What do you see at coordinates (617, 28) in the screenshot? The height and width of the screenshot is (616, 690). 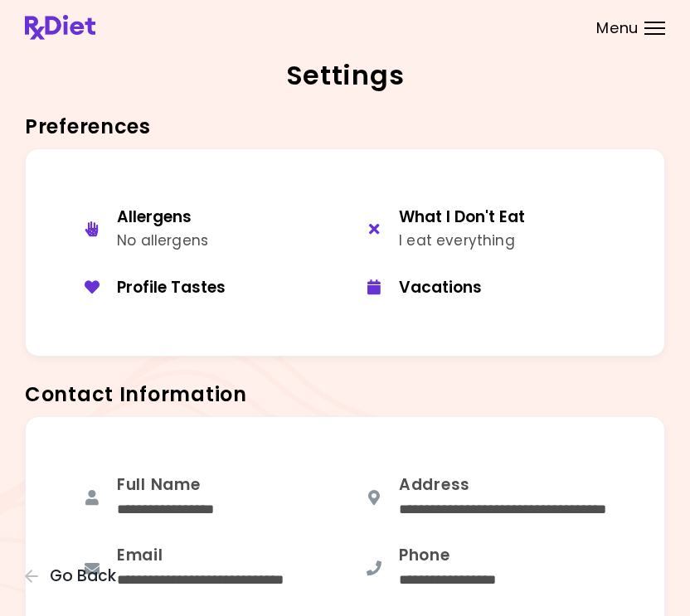 I see `span: Menu` at bounding box center [617, 28].